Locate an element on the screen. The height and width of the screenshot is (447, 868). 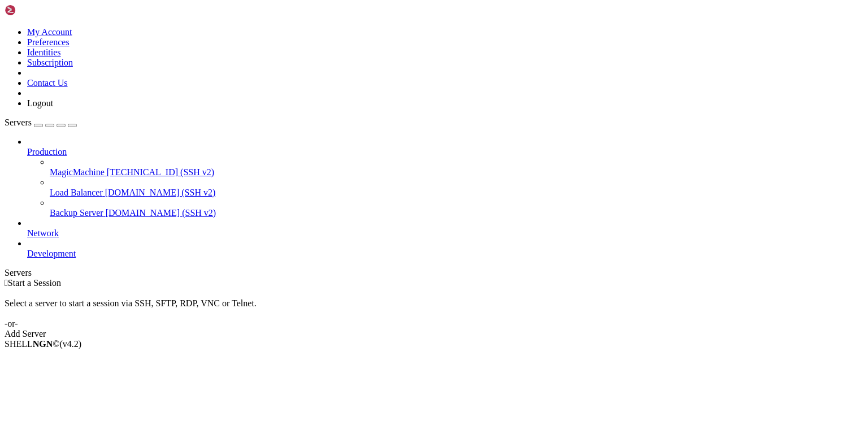
span: Production is located at coordinates (47, 152).